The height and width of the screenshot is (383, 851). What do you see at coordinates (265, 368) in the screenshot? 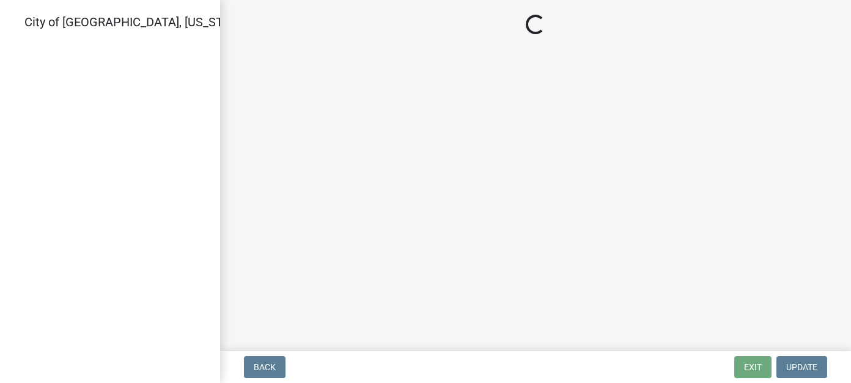
I see `button: Back` at bounding box center [265, 368].